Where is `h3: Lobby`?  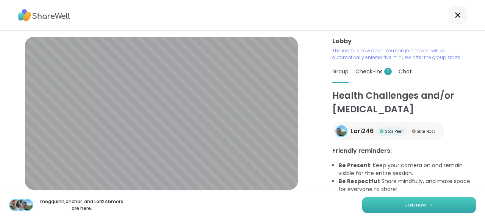 h3: Lobby is located at coordinates (404, 41).